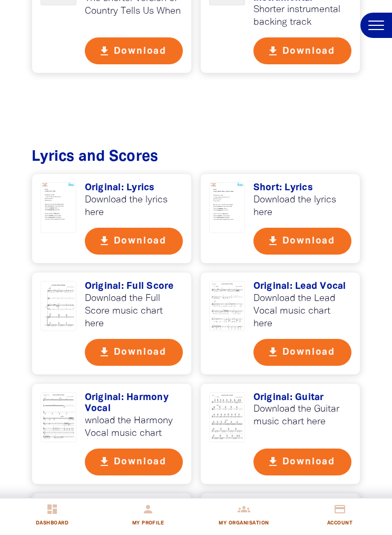 The image size is (392, 535). I want to click on a: dashboardDashboard, so click(52, 516).